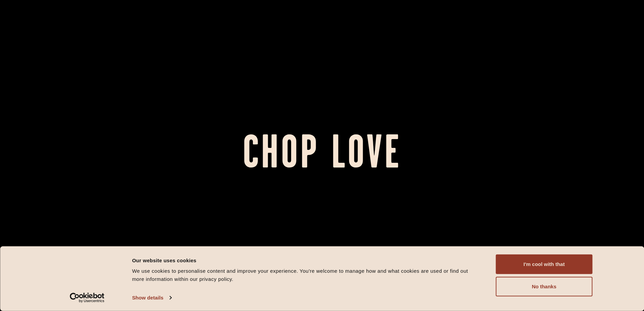 The width and height of the screenshot is (644, 311). What do you see at coordinates (544, 286) in the screenshot?
I see `button: No thanks` at bounding box center [544, 286].